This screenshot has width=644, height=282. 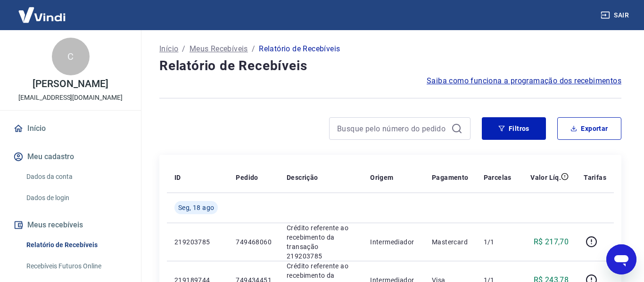 I want to click on h4: Relatório de Recebíveis, so click(x=390, y=66).